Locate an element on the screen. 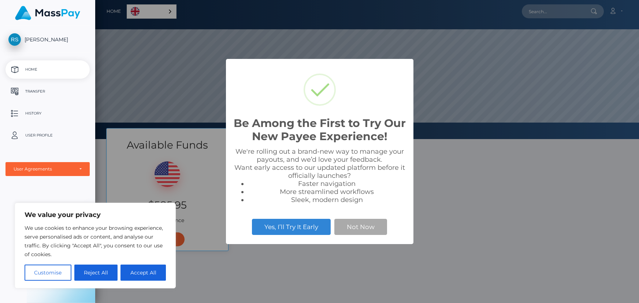 This screenshot has width=639, height=303. img: MassPay is located at coordinates (48, 13).